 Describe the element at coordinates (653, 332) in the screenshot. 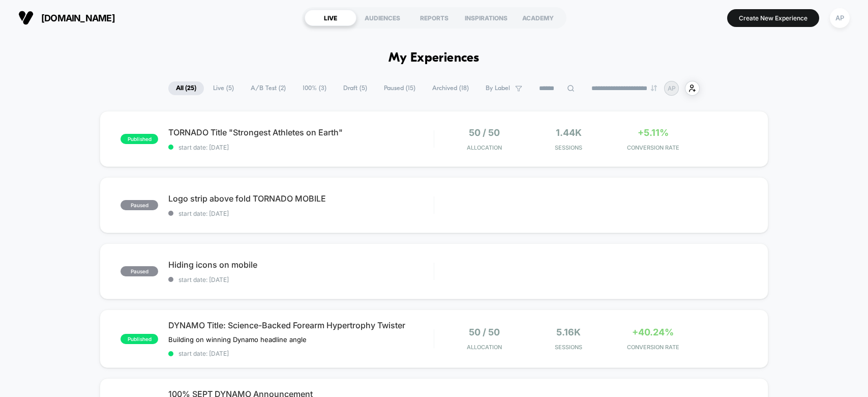

I see `span: +40.24%` at that location.